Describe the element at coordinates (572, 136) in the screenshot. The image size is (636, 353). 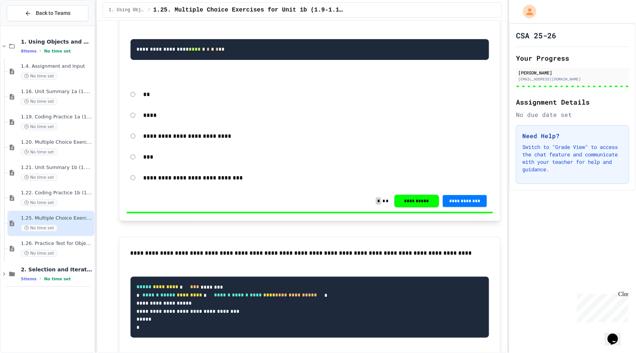
I see `h3: Need Help?` at that location.